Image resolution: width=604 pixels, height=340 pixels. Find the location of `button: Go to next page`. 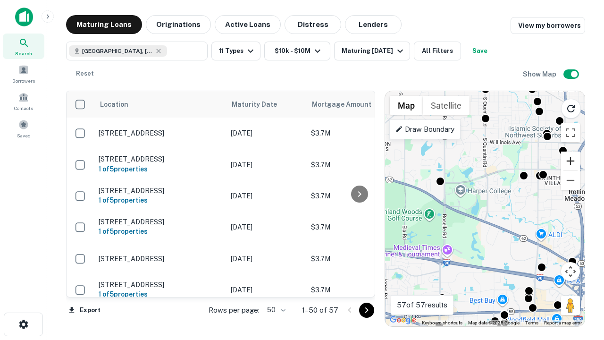

button: Go to next page is located at coordinates (367, 310).